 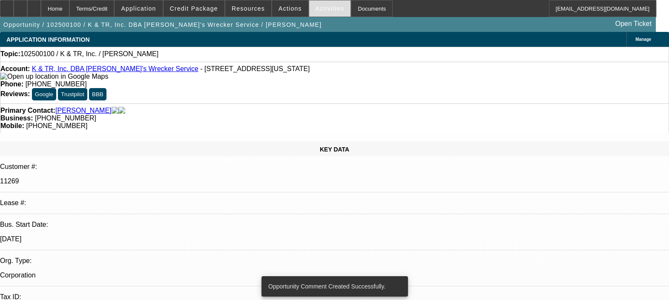 I want to click on span: Resources, so click(x=248, y=9).